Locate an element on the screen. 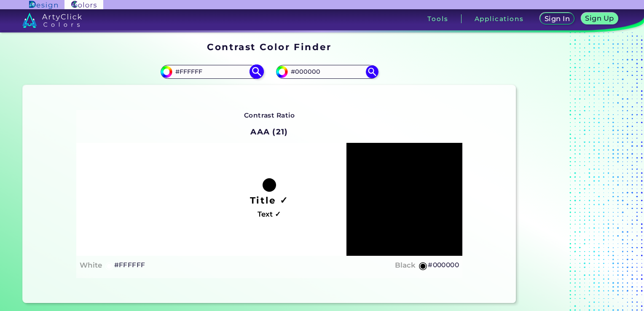 This screenshot has width=644, height=311. a: Sign Up is located at coordinates (599, 19).